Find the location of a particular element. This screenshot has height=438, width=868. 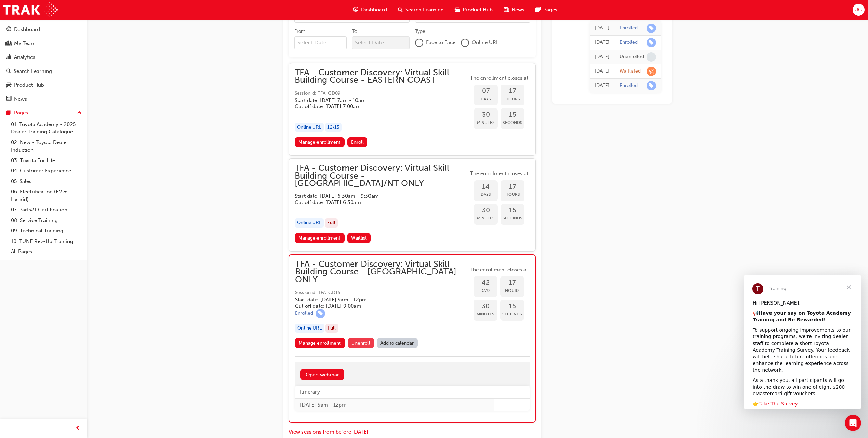

b: Have your say on Toyota Academy Training and Be Rewarded! is located at coordinates (58, 41).